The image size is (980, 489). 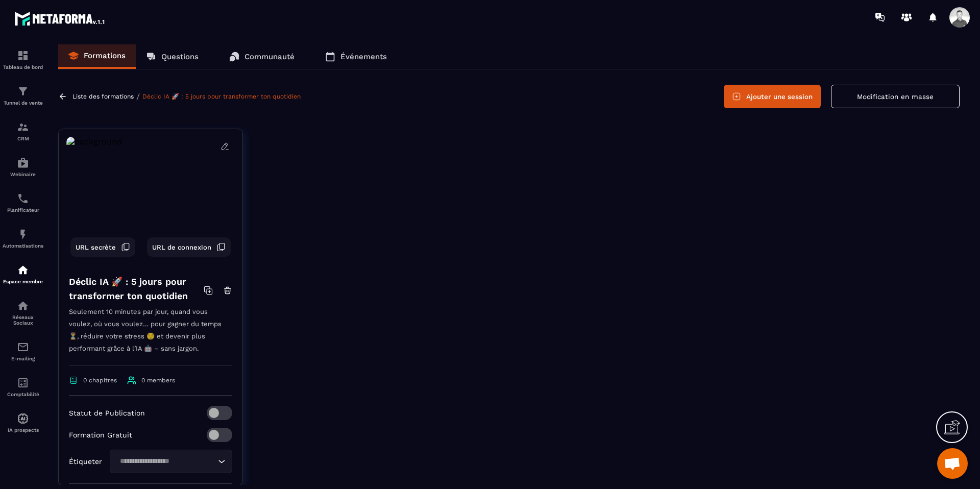 I want to click on a: Questions, so click(x=172, y=57).